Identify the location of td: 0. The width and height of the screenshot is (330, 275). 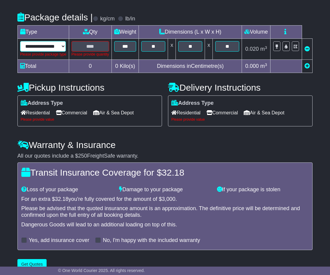
(90, 66).